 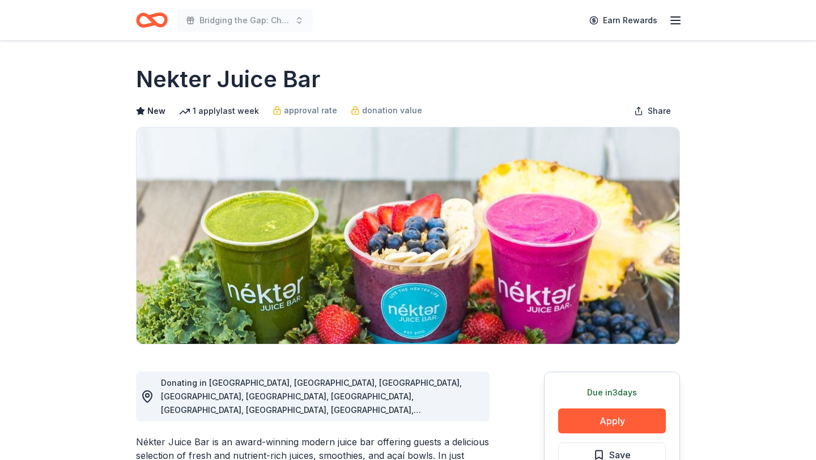 I want to click on a: donation value, so click(x=386, y=110).